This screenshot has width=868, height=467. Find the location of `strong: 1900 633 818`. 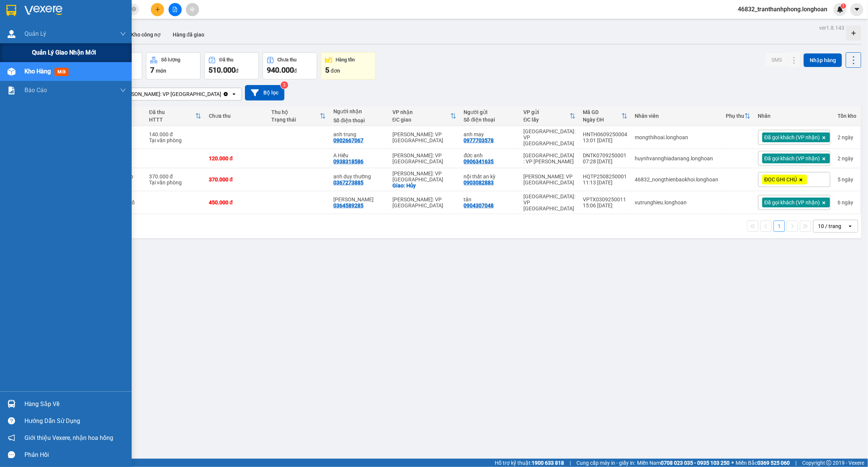

strong: 1900 633 818 is located at coordinates (548, 463).